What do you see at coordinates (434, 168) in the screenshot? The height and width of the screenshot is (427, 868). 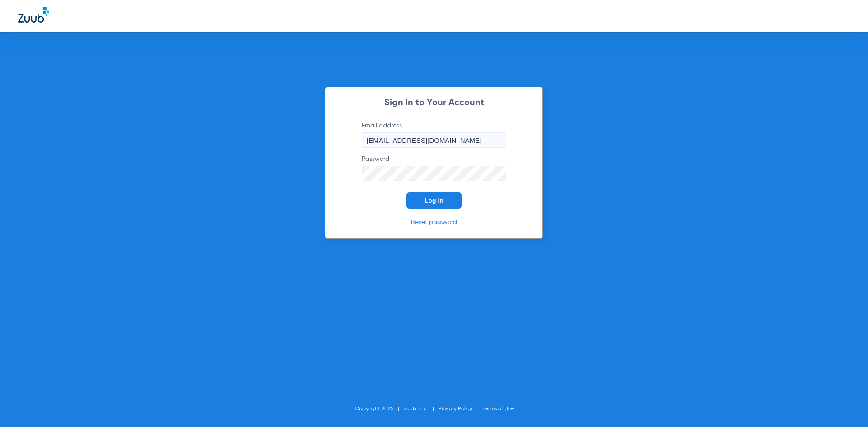 I see `label: Password` at bounding box center [434, 168].